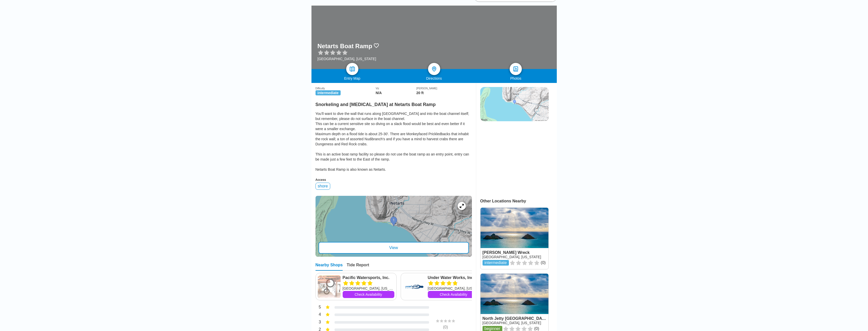  Describe the element at coordinates (514, 104) in the screenshot. I see `img: staticmap` at that location.